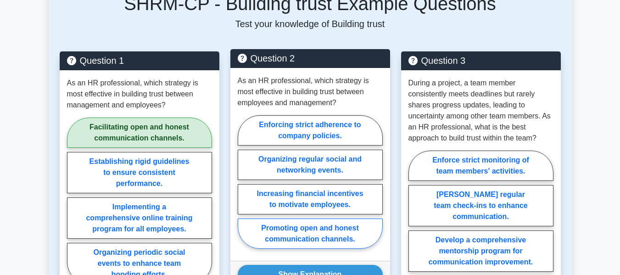 The image size is (620, 275). I want to click on p: Test your knowledge of Building trust, so click(310, 24).